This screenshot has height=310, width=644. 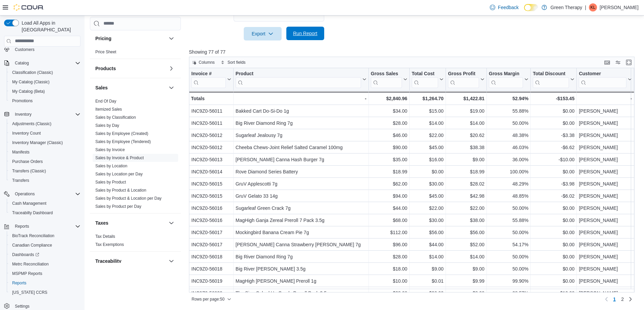 I want to click on span: Washington CCRS, so click(x=45, y=293).